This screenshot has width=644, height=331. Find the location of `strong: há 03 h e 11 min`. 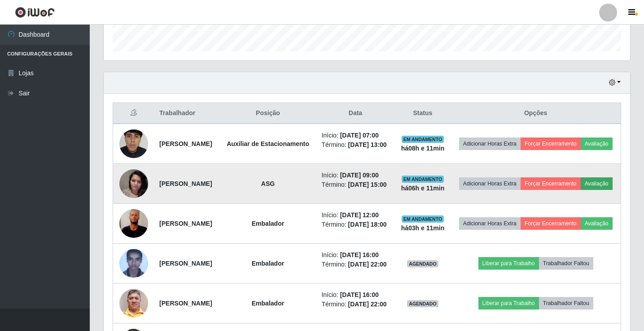

strong: há 03 h e 11 min is located at coordinates (423, 228).